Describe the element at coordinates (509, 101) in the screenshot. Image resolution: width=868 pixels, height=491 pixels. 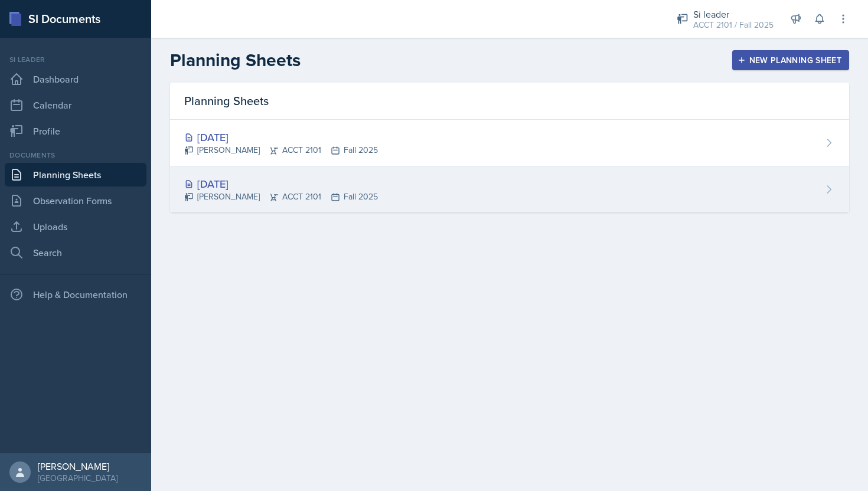
I see `div: Planning Sheets` at that location.